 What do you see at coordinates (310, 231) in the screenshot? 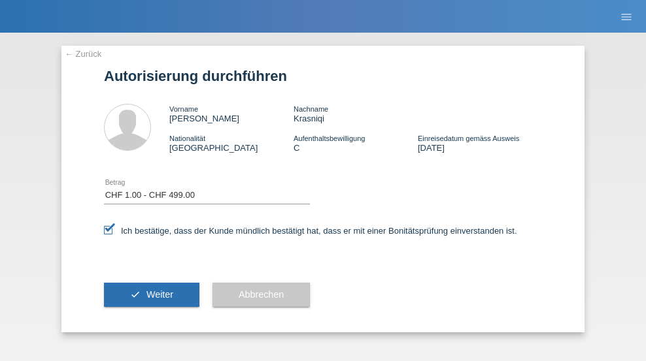
I see `label: Ich bestätige, dass der Kunde mündlich bestätigt hat, dass er mit einer Bonitätsprüfung einversta...` at bounding box center [310, 231].